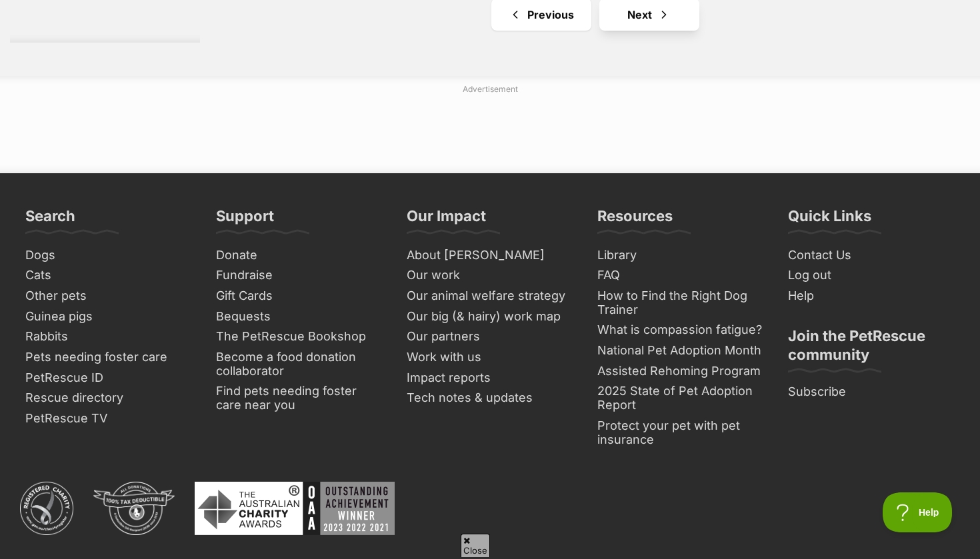 The image size is (980, 559). What do you see at coordinates (109, 255) in the screenshot?
I see `a: Dogs` at bounding box center [109, 255].